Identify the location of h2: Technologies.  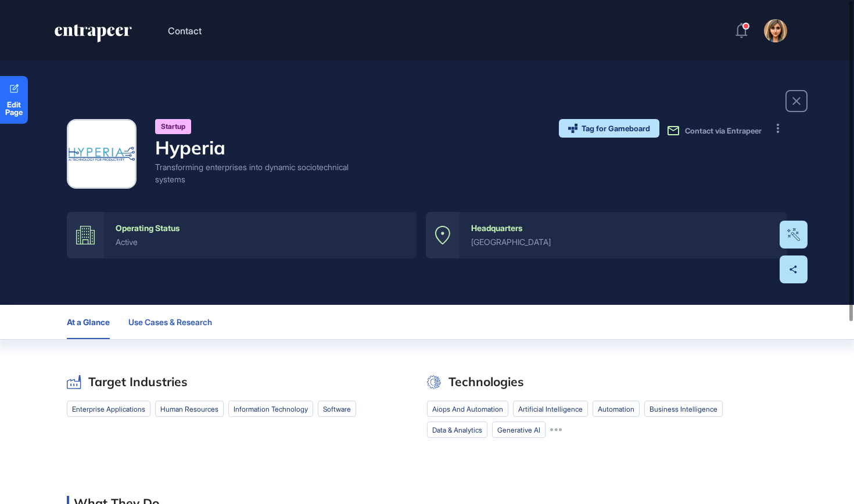
(486, 381).